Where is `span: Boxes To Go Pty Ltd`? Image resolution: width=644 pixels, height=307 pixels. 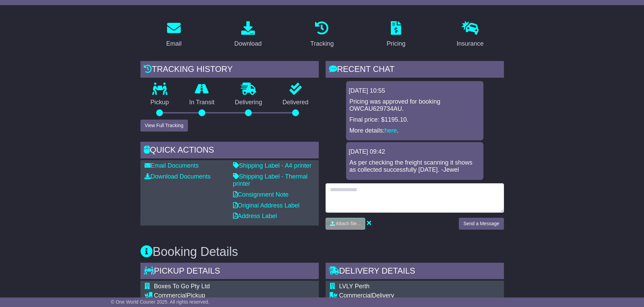 span: Boxes To Go Pty Ltd is located at coordinates (182, 286).